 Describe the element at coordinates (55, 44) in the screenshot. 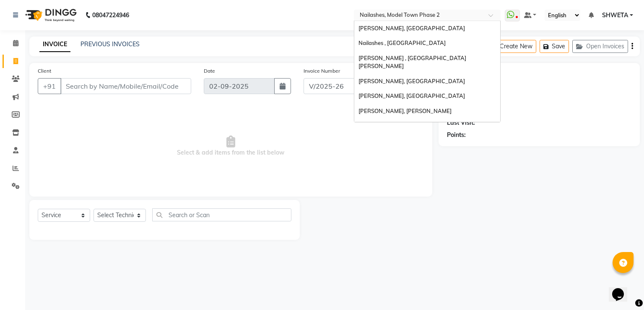

I see `a: INVOICE` at that location.